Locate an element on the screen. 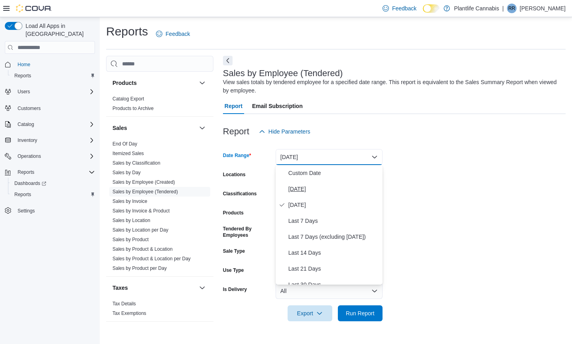  label: Classifications is located at coordinates (240, 194).